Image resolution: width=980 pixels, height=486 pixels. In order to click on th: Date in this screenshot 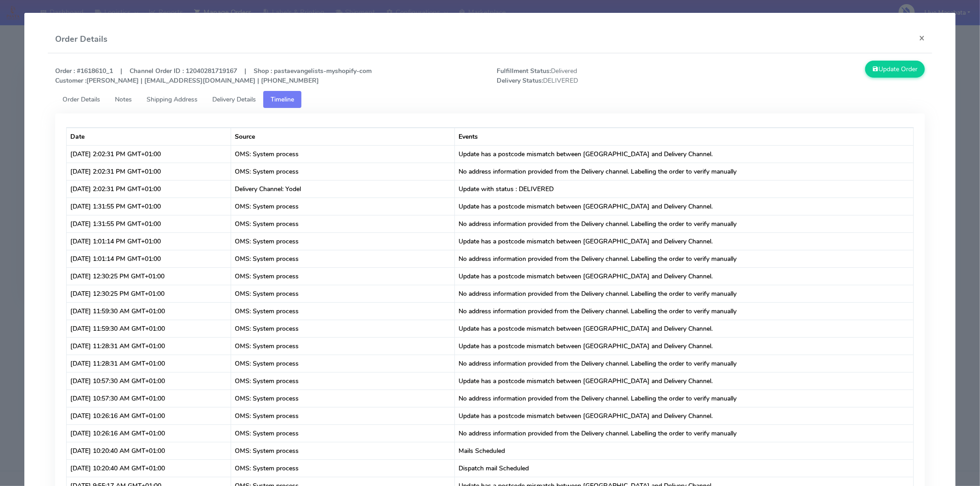, I will do `click(149, 137)`.